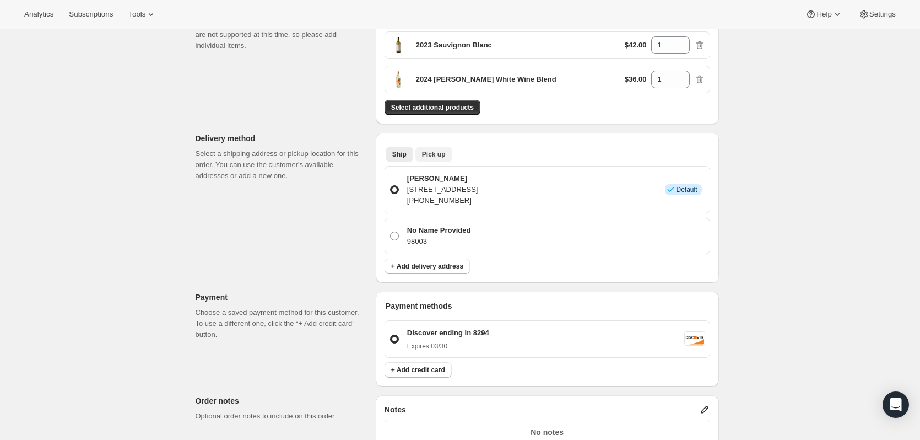  I want to click on span: Subscriptions, so click(91, 14).